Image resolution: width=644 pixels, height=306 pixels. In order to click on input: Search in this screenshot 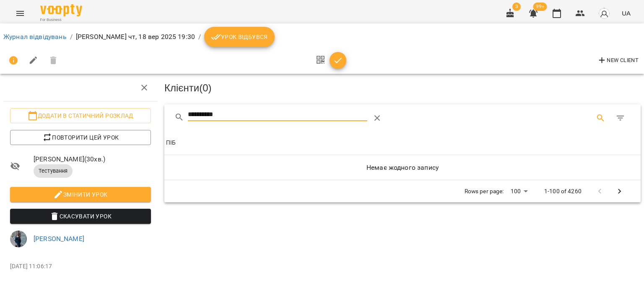, I will do `click(277, 115)`.